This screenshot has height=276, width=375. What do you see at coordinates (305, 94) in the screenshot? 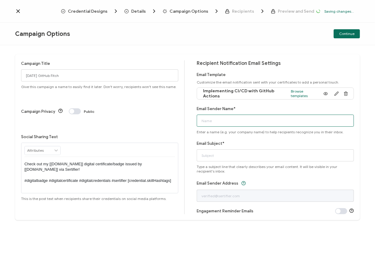
I see `span: Browse templates` at bounding box center [305, 94].